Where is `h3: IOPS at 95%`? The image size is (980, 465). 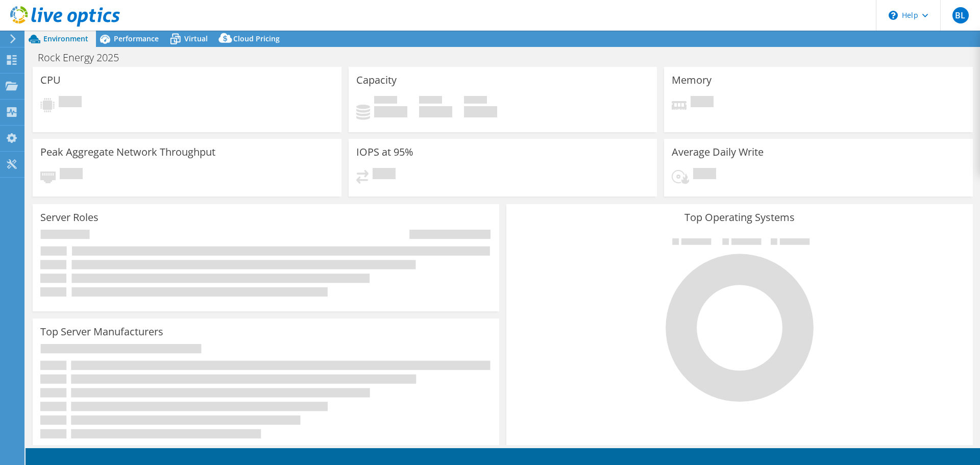 h3: IOPS at 95% is located at coordinates (385, 152).